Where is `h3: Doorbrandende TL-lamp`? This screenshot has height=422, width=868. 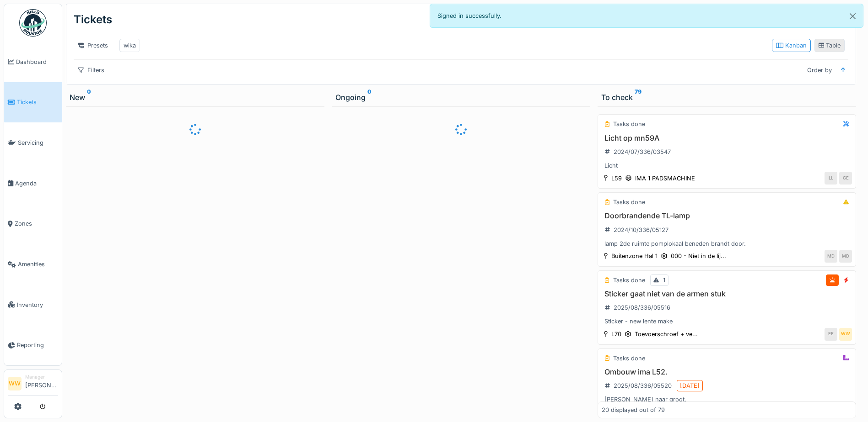 h3: Doorbrandende TL-lamp is located at coordinates (727, 216).